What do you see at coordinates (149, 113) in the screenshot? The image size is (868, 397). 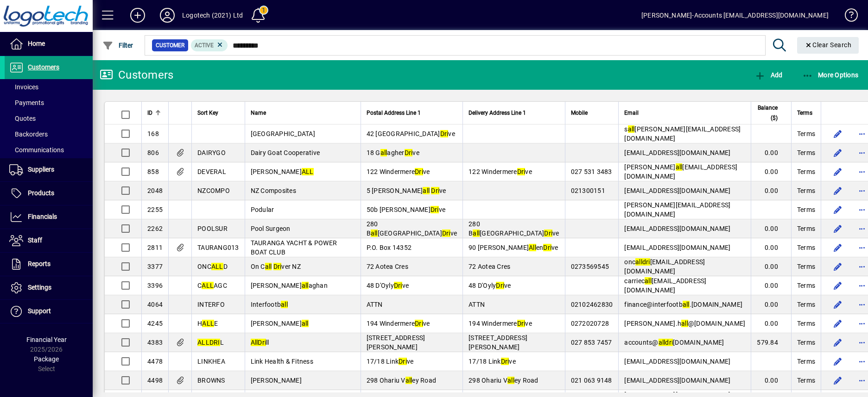 I see `span: ID` at bounding box center [149, 113].